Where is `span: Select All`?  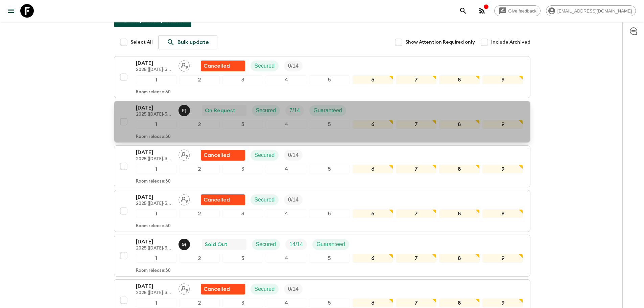 span: Select All is located at coordinates (142, 42).